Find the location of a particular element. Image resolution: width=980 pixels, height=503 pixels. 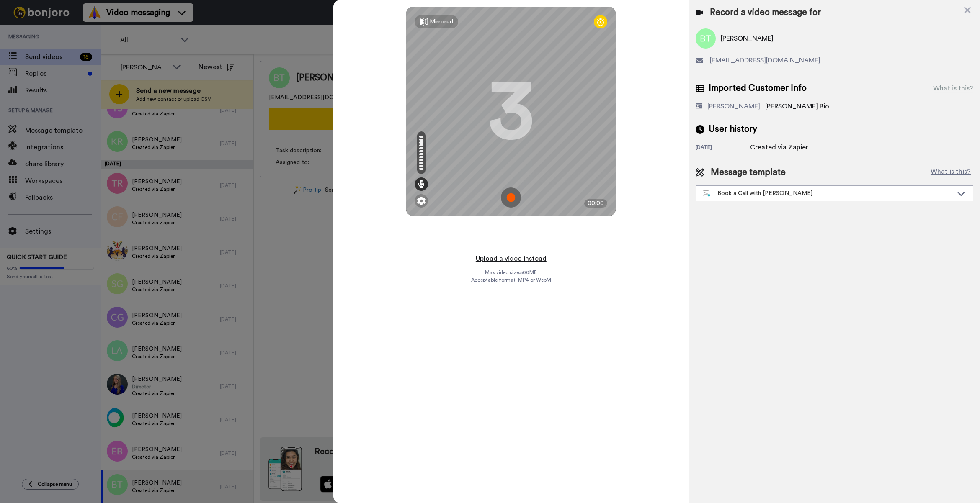

span: Max video size: 500 MB is located at coordinates (511, 272).